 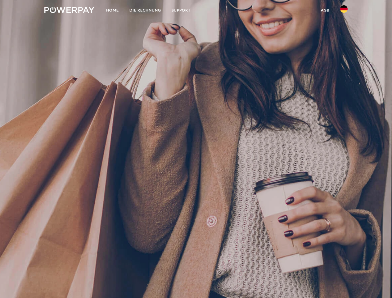 I want to click on a: SUPPORT, so click(x=181, y=10).